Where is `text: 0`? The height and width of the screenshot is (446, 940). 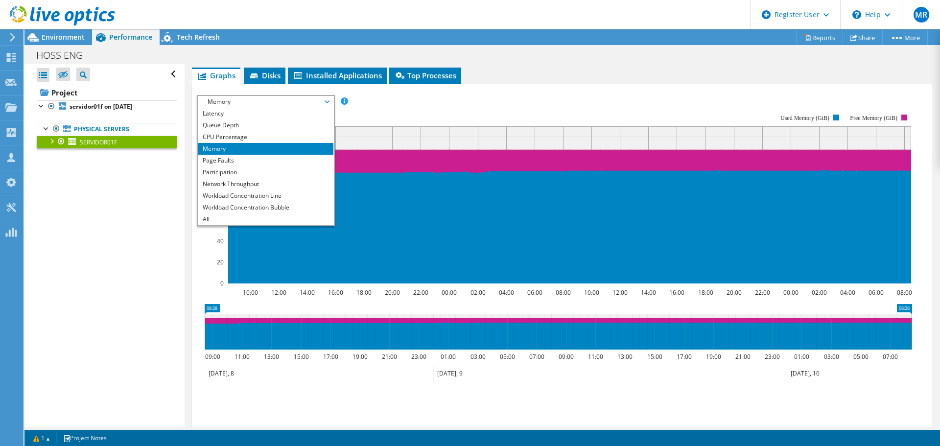
text: 0 is located at coordinates (222, 283).